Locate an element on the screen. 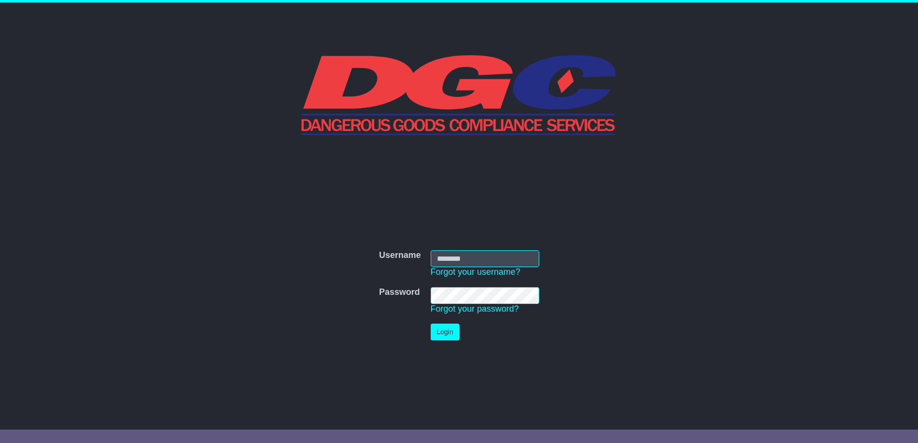  label: Username is located at coordinates (399, 256).